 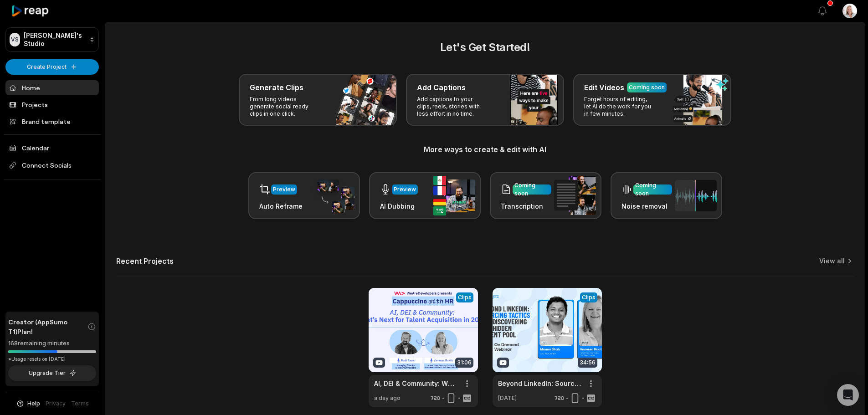 What do you see at coordinates (441, 87) in the screenshot?
I see `h3: Add Captions` at bounding box center [441, 87].